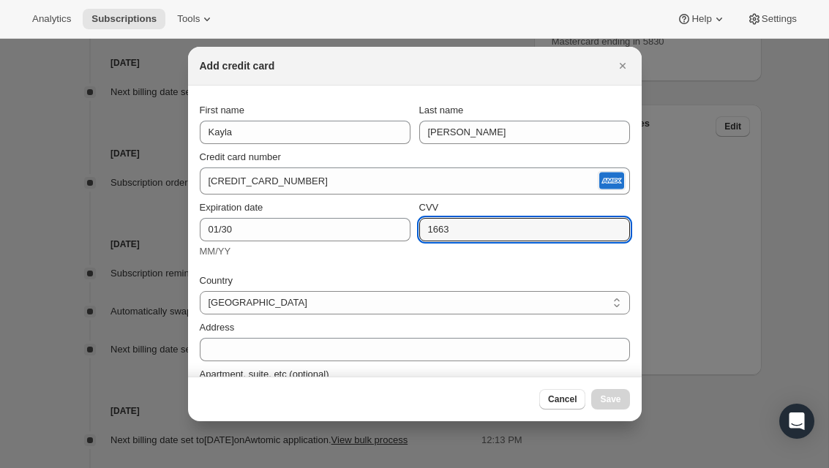 The image size is (829, 468). Describe the element at coordinates (215, 251) in the screenshot. I see `span: MM/YY` at that location.